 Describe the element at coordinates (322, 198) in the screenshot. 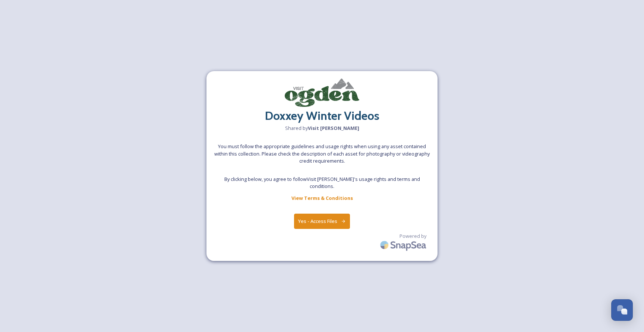

I see `a: View Terms & Conditions` at that location.